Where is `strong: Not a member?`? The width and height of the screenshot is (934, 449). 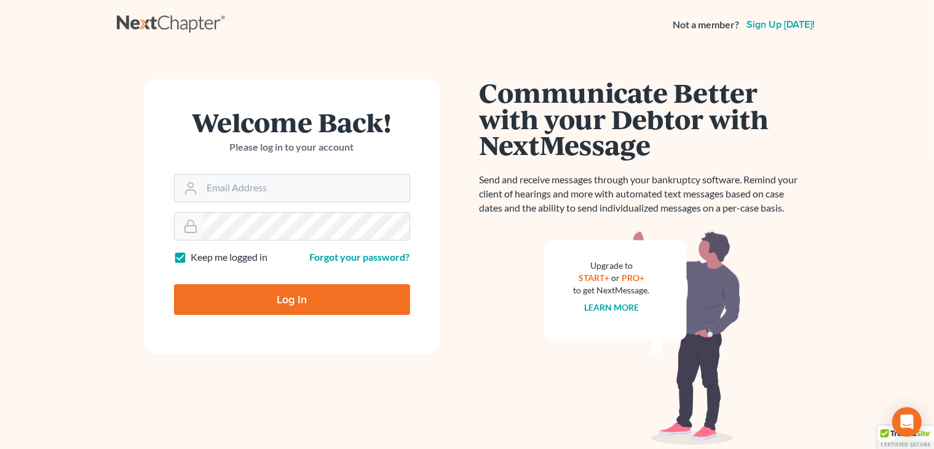 strong: Not a member? is located at coordinates (707, 25).